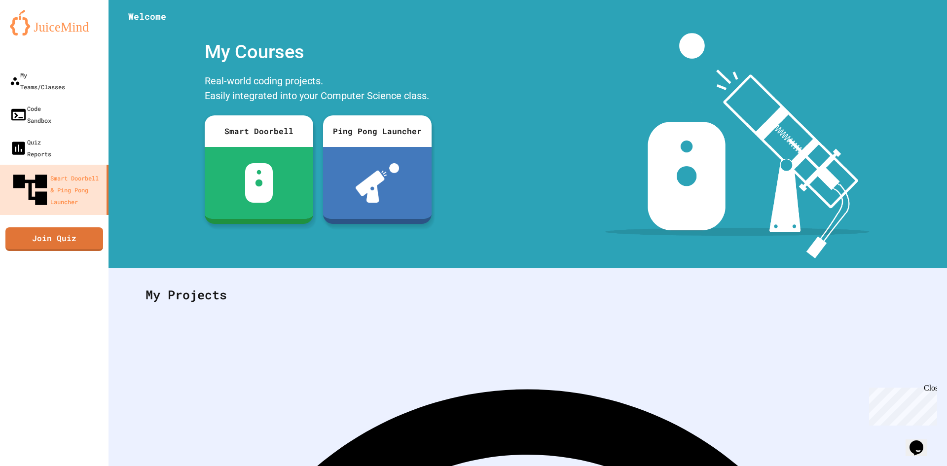 The height and width of the screenshot is (466, 947). Describe the element at coordinates (528, 295) in the screenshot. I see `div: My Projects` at that location.